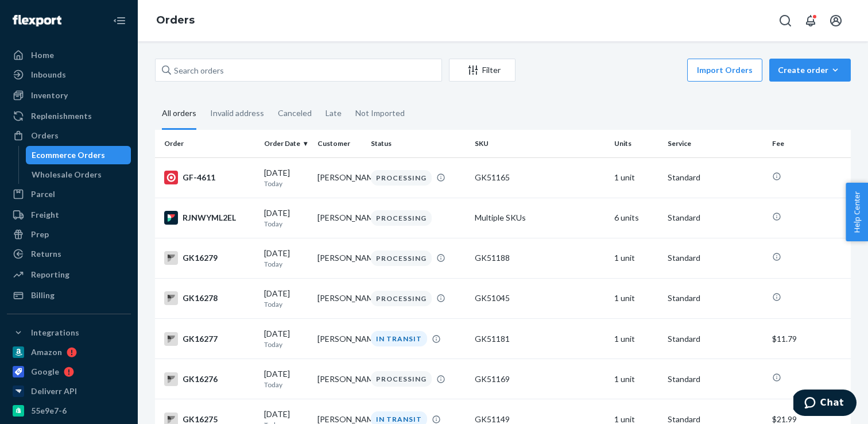 The height and width of the screenshot is (424, 868). I want to click on a: Inbounds, so click(69, 75).